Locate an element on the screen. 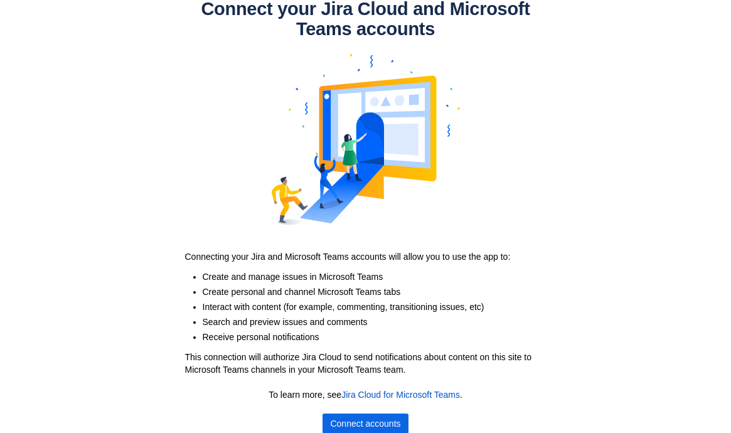 This screenshot has width=731, height=433. p: Connecting your Jira and Microsoft Teams accounts will allow you to use the app to: is located at coordinates (366, 257).